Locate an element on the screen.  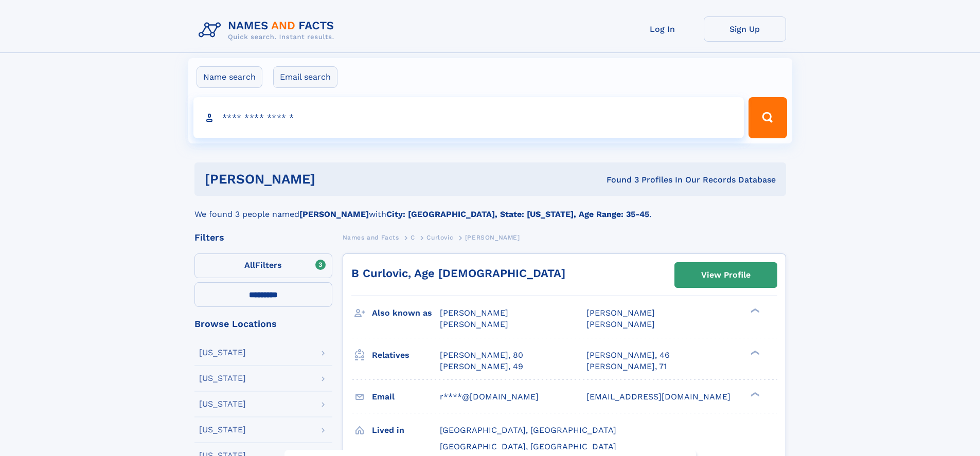
h3: Lived in is located at coordinates (406, 430).